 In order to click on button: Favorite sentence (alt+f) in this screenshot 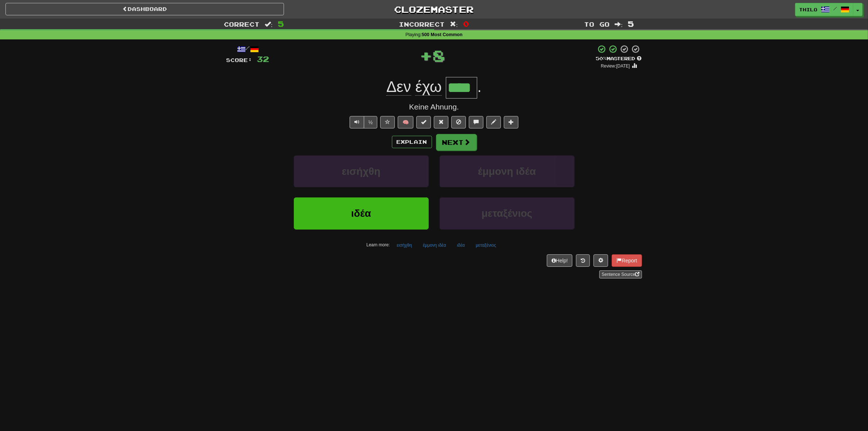, I will do `click(387, 122)`.